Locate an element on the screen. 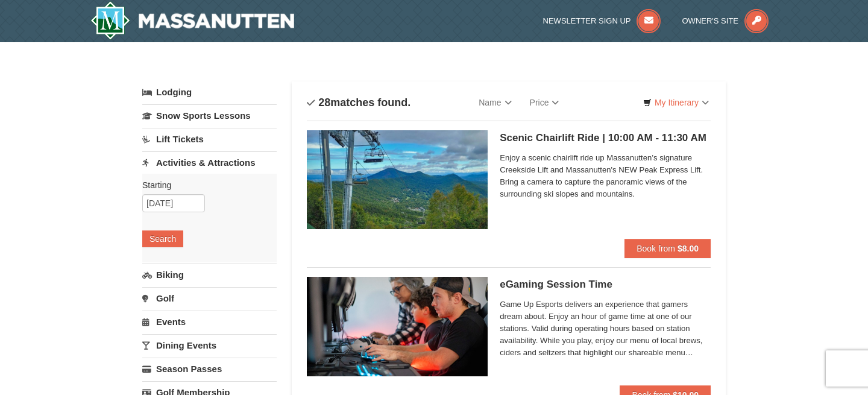 This screenshot has width=868, height=395. a: Biking is located at coordinates (209, 274).